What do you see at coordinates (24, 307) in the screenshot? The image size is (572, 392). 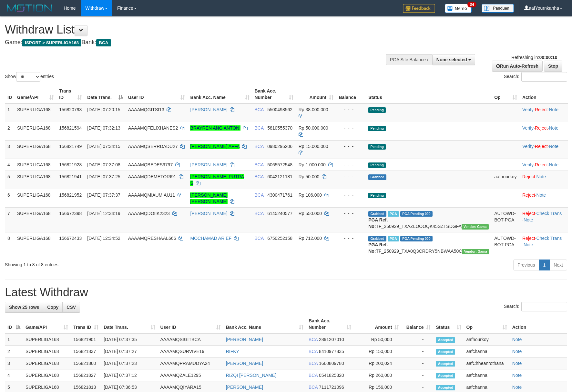 I see `span: Show 25 rows` at bounding box center [24, 307].